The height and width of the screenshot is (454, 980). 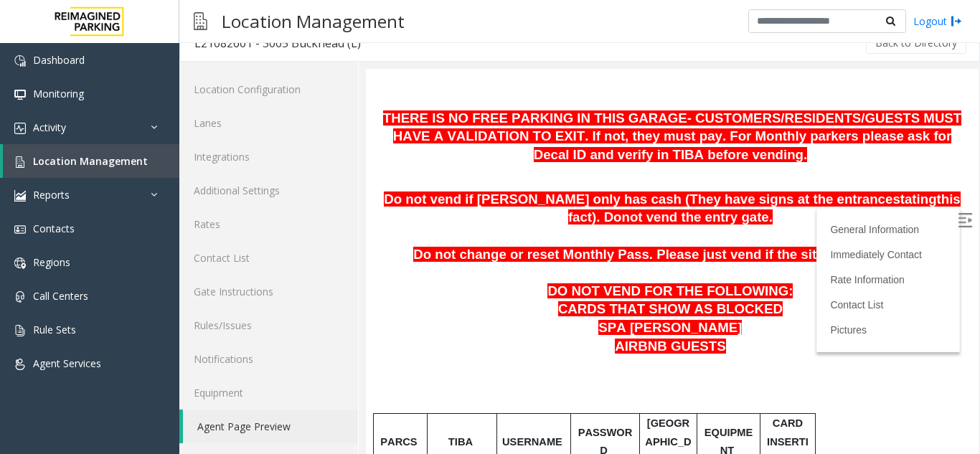 I want to click on a: Rate Information, so click(x=501, y=211).